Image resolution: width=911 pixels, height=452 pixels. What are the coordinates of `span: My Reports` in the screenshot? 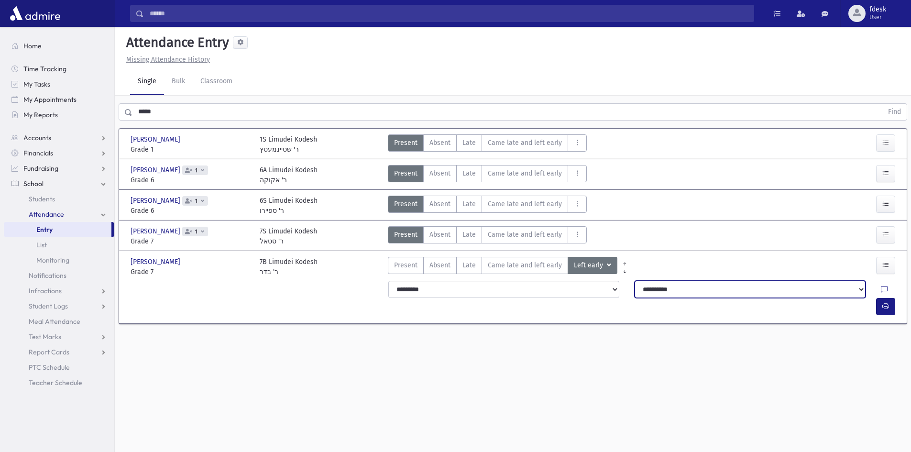 It's located at (41, 115).